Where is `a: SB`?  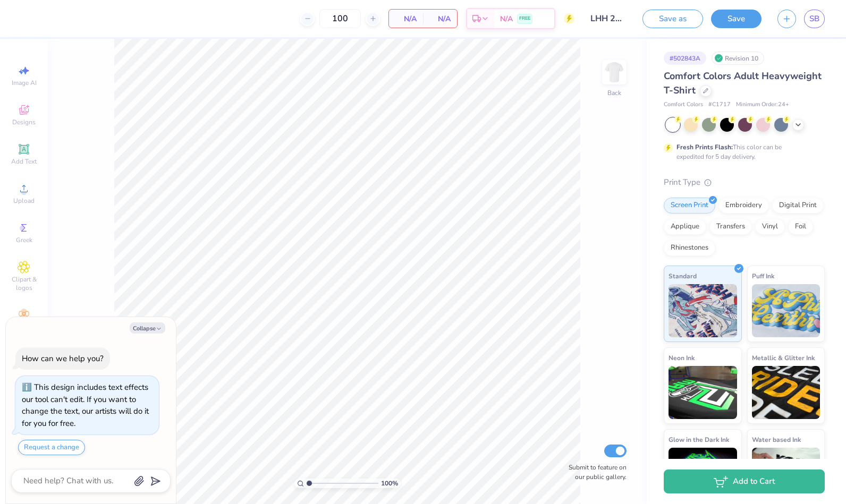 a: SB is located at coordinates (814, 19).